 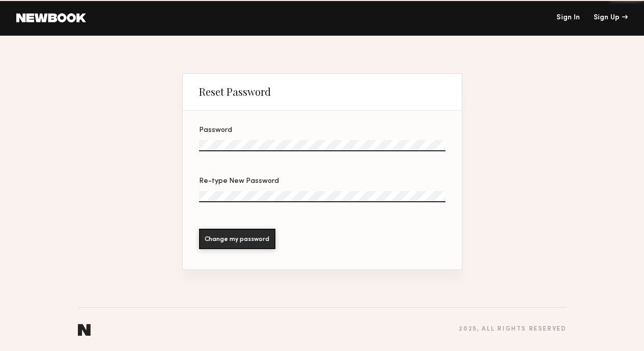 What do you see at coordinates (322, 196) in the screenshot?
I see `input: Re-type New Password` at bounding box center [322, 196].